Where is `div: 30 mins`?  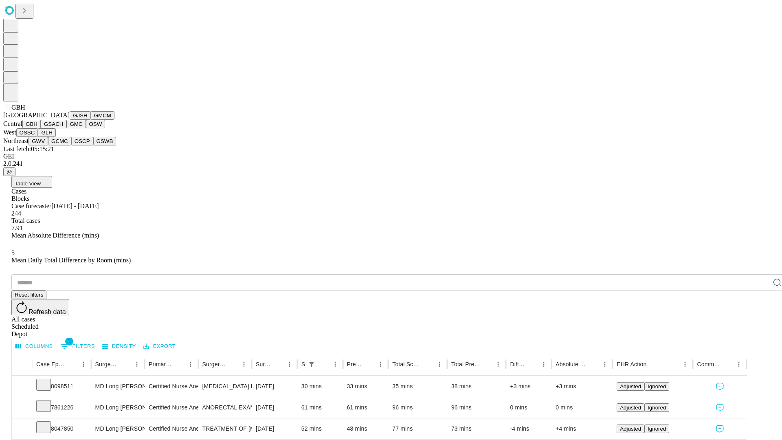
div: 30 mins is located at coordinates (320, 386).